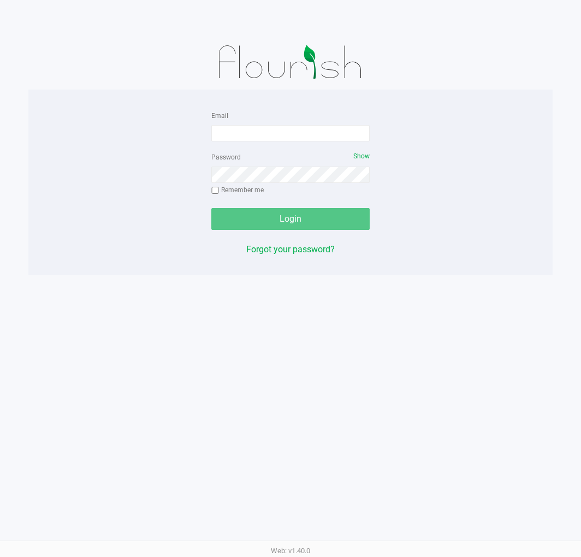 This screenshot has height=557, width=581. I want to click on label: Password, so click(226, 157).